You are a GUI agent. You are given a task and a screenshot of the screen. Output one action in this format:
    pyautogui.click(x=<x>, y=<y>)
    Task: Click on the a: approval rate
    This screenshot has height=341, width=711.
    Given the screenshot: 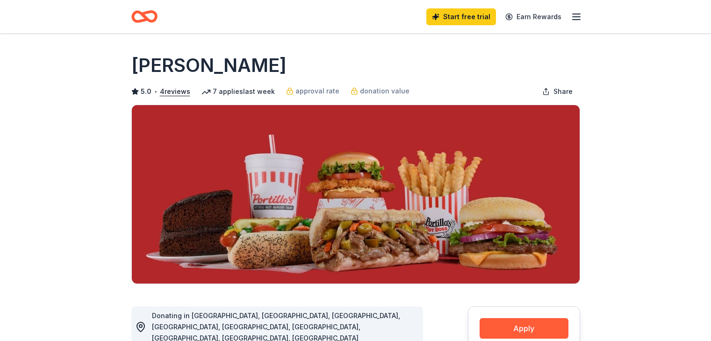 What is the action you would take?
    pyautogui.click(x=313, y=91)
    